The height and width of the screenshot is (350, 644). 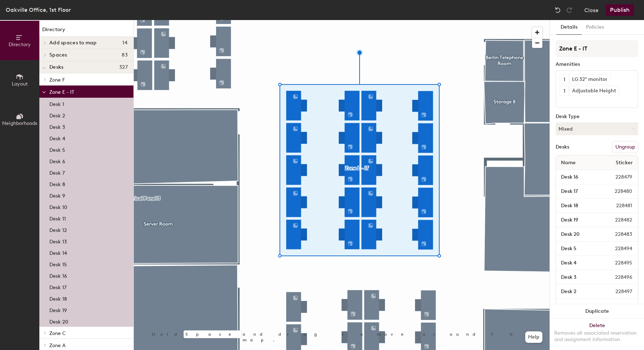 What do you see at coordinates (20, 123) in the screenshot?
I see `span: Neighborhoods` at bounding box center [20, 123].